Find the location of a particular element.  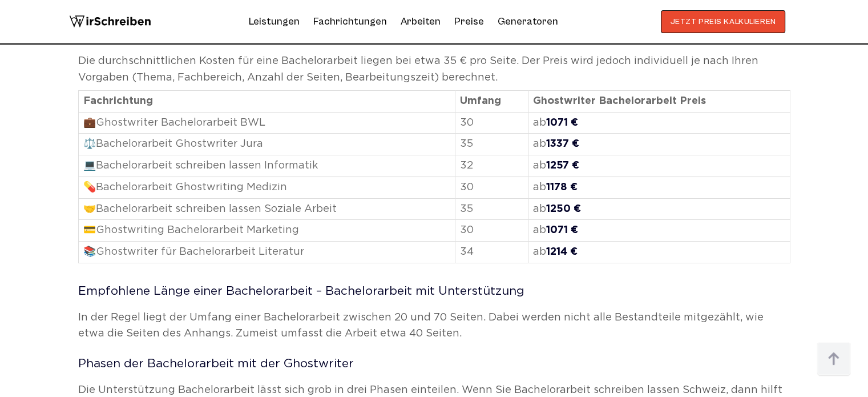

td: 💼Ghostwriter Bachelorarbeit BWL is located at coordinates (267, 123).